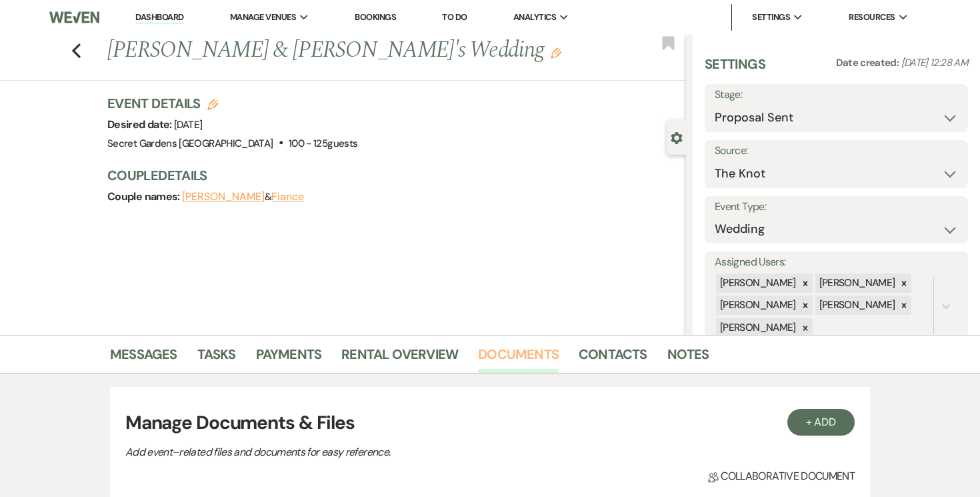  Describe the element at coordinates (359, 452) in the screenshot. I see `p: Add event–related files and documents for easy reference.` at that location.